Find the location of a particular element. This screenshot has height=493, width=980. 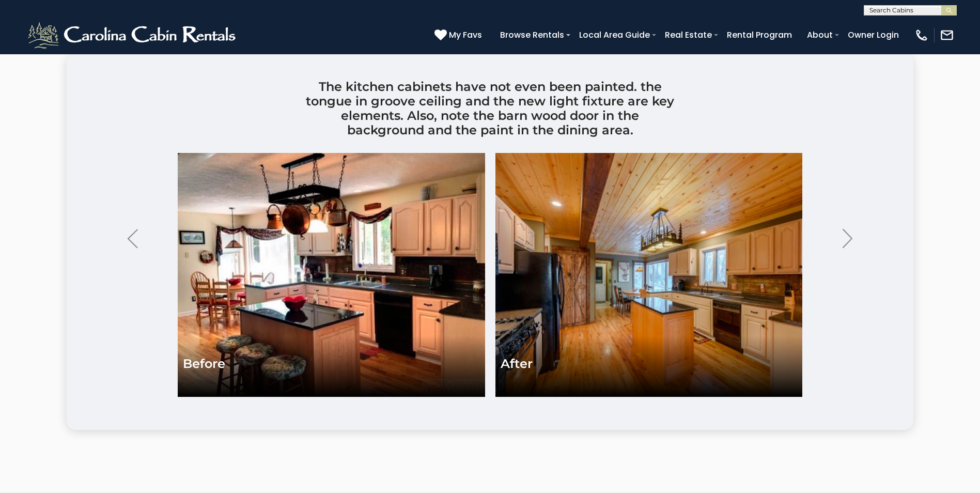

a: Real Estate is located at coordinates (688, 35).